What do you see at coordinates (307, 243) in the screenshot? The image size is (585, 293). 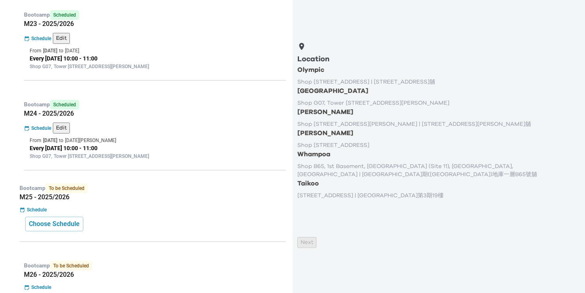 I see `p: Next` at bounding box center [307, 243].